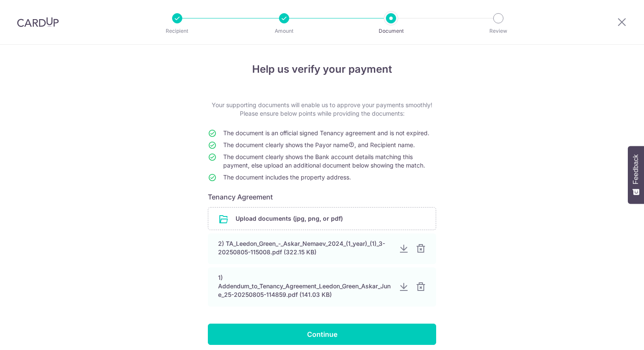 The image size is (644, 350). Describe the element at coordinates (322, 70) in the screenshot. I see `h4: Help us verify your payment` at that location.